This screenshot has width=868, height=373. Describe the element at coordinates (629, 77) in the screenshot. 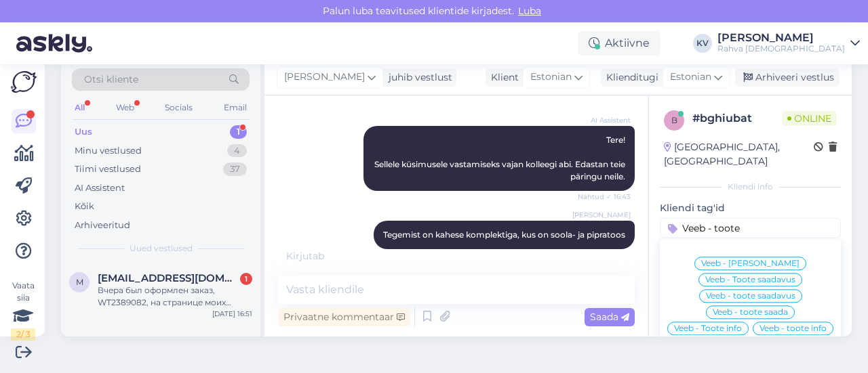

I see `div: Klienditugi` at that location.